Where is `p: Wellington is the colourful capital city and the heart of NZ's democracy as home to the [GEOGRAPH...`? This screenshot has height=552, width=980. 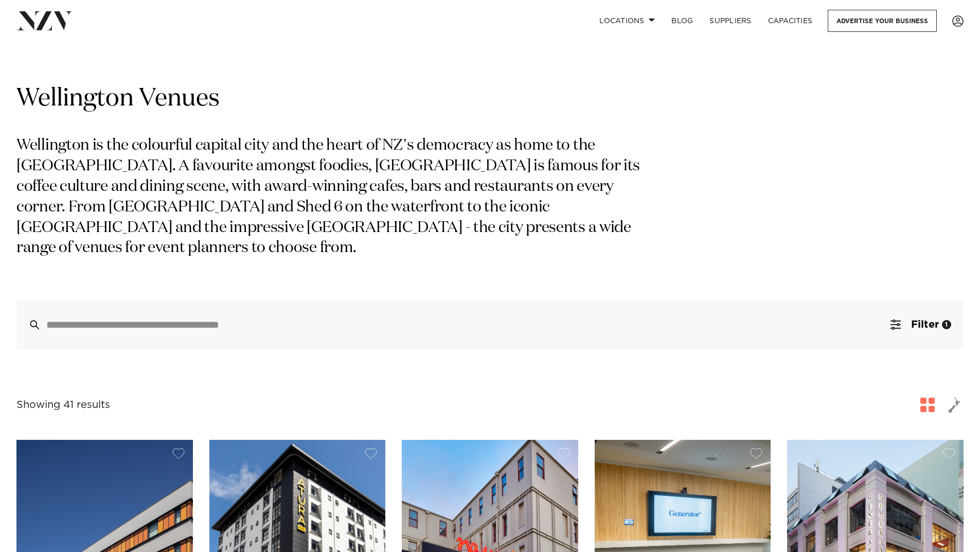
p: Wellington is the colourful capital city and the heart of NZ's democracy as home to the [GEOGRAPH... is located at coordinates (335, 197).